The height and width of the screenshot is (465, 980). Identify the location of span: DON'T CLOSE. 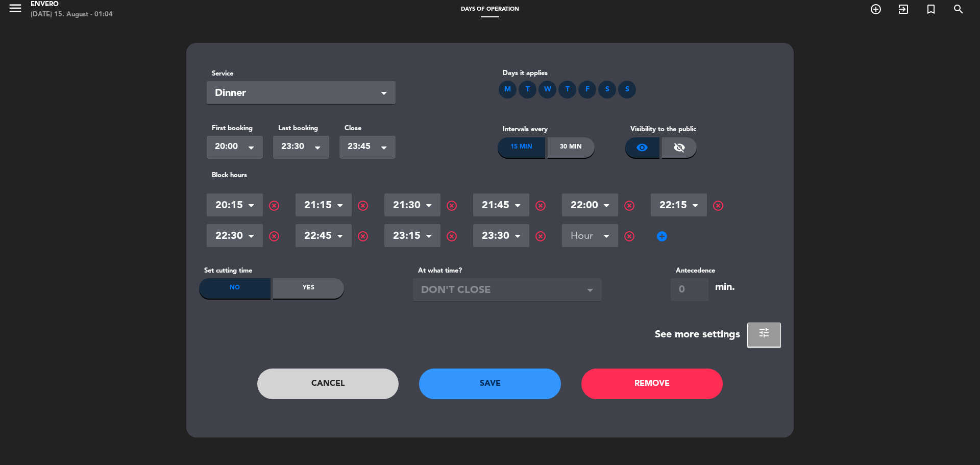
(503, 291).